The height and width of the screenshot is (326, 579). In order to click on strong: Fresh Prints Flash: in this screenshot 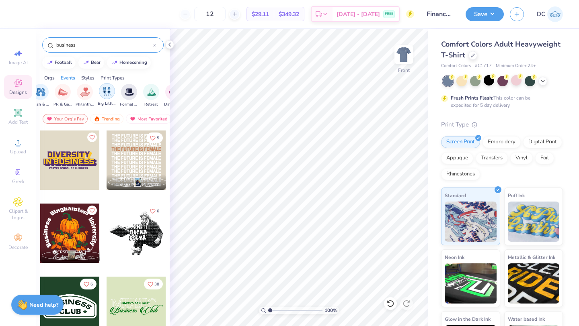, I will do `click(472, 98)`.